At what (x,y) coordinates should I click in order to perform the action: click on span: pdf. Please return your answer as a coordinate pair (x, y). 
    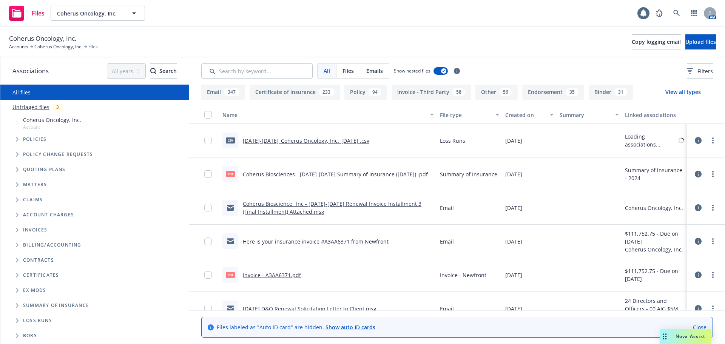
    Looking at the image, I should click on (230, 174).